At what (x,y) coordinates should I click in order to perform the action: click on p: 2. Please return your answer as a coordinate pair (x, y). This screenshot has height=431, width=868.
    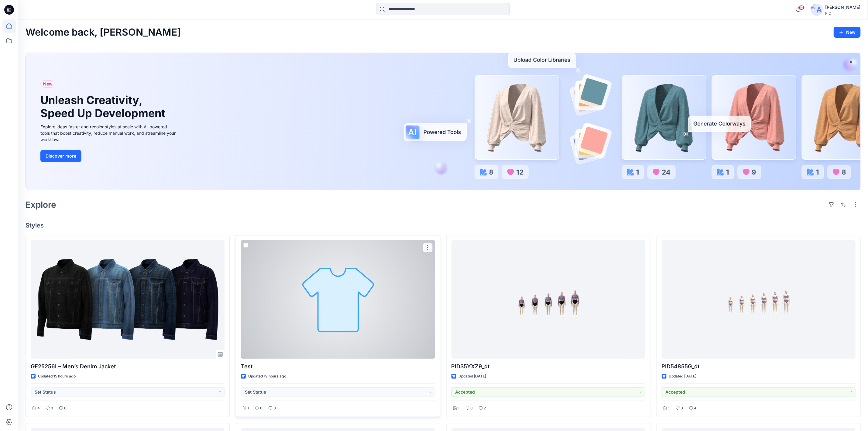
    Looking at the image, I should click on (485, 408).